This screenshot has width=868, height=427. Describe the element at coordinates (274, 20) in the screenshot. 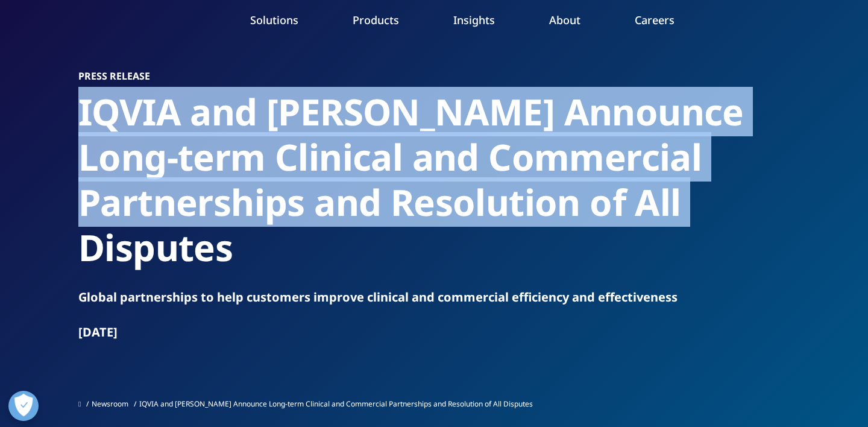

I see `a: Solutions` at that location.